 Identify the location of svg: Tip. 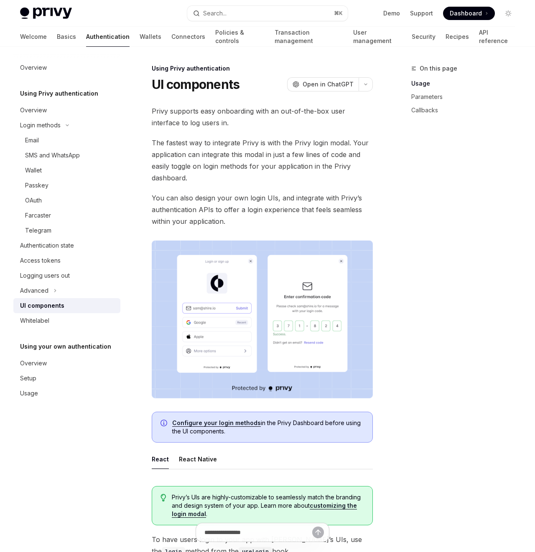
(163, 498).